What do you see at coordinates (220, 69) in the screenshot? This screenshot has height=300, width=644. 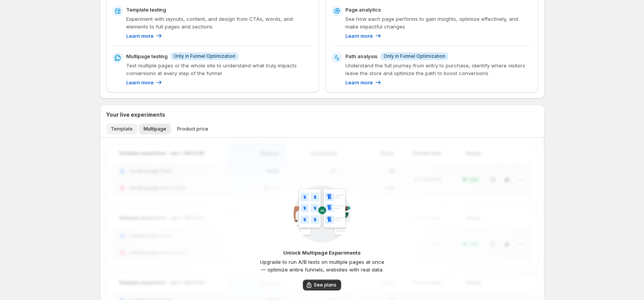 I see `p: Test multiple pages or the whole site to understand what truly impacts conversions at every step ...` at bounding box center [220, 69].